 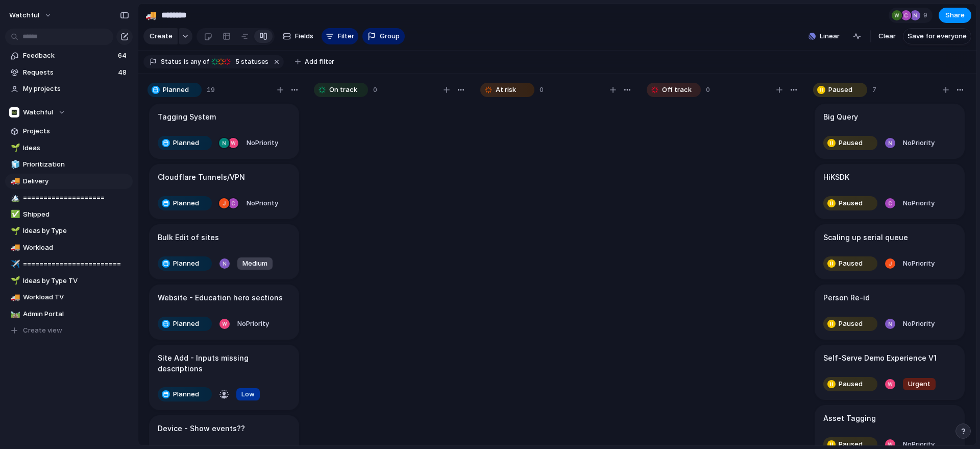 I want to click on a: My projects, so click(x=69, y=89).